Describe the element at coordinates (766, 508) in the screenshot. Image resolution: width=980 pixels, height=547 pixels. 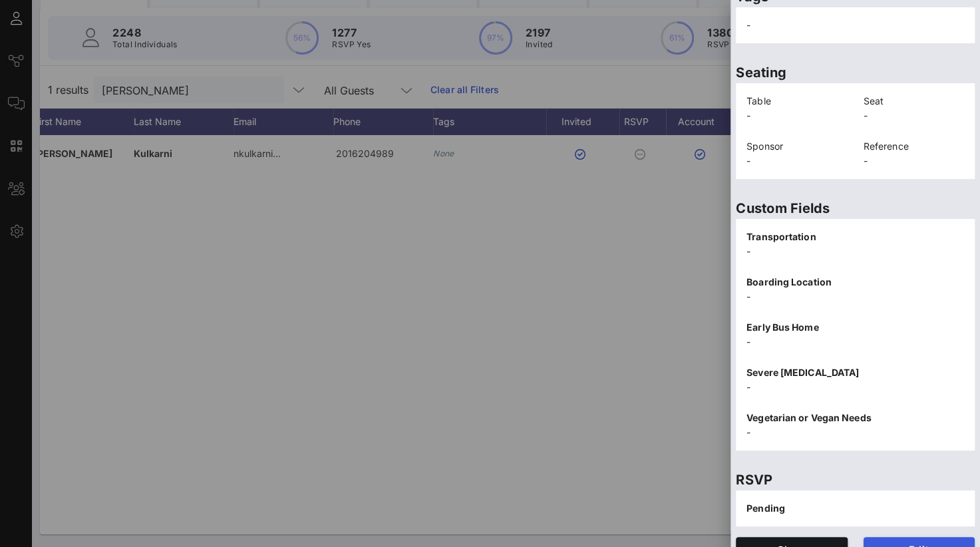
I see `span: Pending` at that location.